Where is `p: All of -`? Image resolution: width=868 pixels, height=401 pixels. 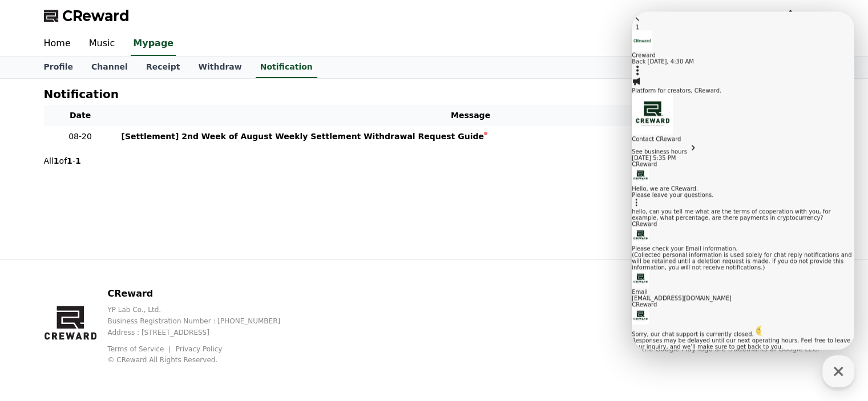 p: All of - is located at coordinates (63, 161).